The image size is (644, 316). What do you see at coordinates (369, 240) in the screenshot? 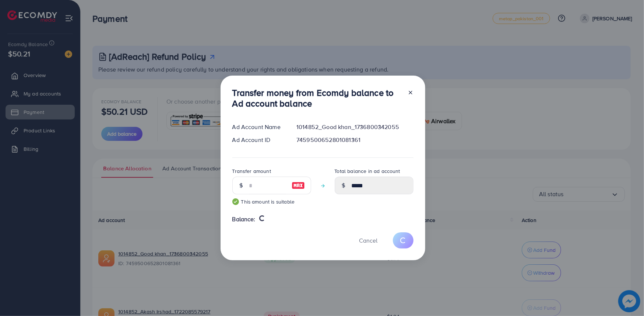
I see `button: Cancel` at bounding box center [369, 240].